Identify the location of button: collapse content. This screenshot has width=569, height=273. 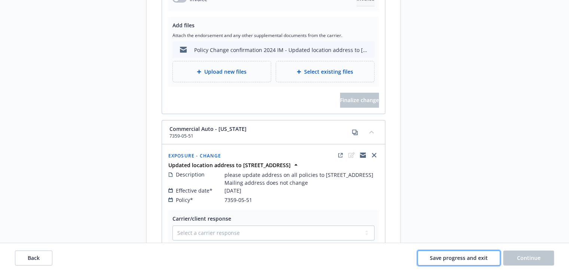
(371, 132).